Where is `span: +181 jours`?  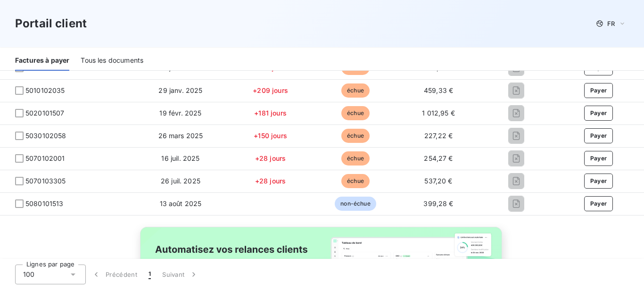 span: +181 jours is located at coordinates (270, 113).